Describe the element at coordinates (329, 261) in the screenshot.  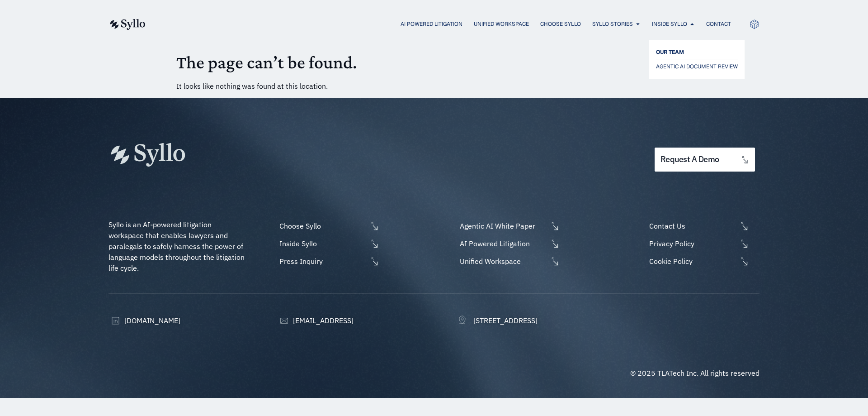
I see `a: Press Inquiry` at that location.